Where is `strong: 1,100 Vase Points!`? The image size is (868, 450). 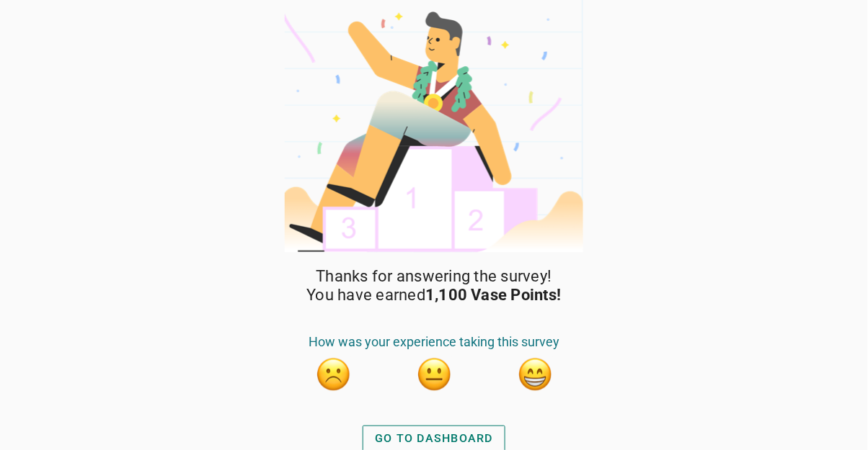 strong: 1,100 Vase Points! is located at coordinates (493, 295).